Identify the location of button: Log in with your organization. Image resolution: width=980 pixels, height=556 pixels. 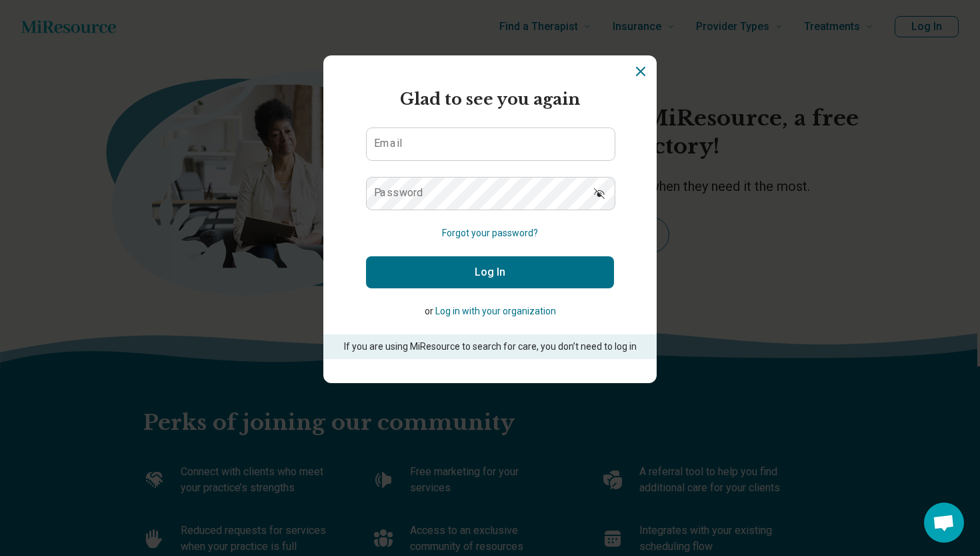
(495, 311).